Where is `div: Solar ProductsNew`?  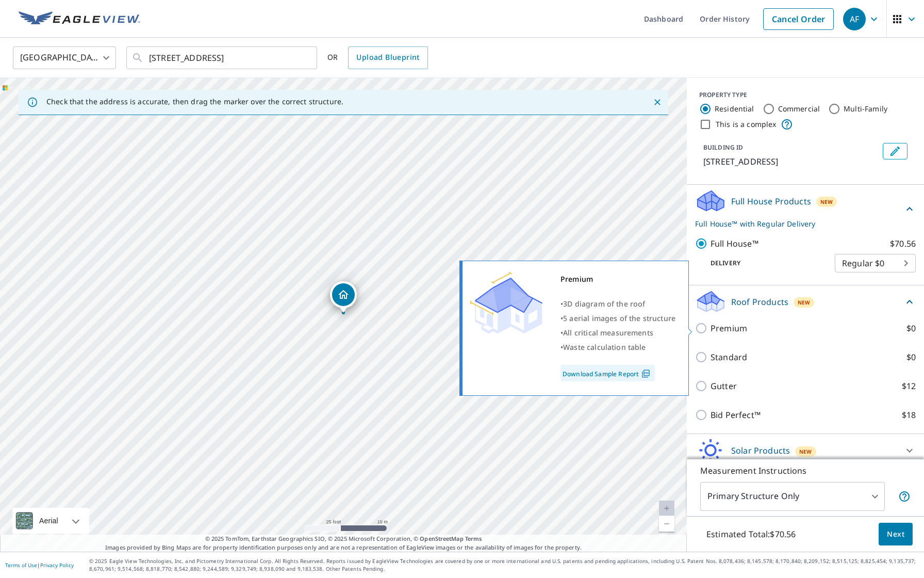 div: Solar ProductsNew is located at coordinates (806, 450).